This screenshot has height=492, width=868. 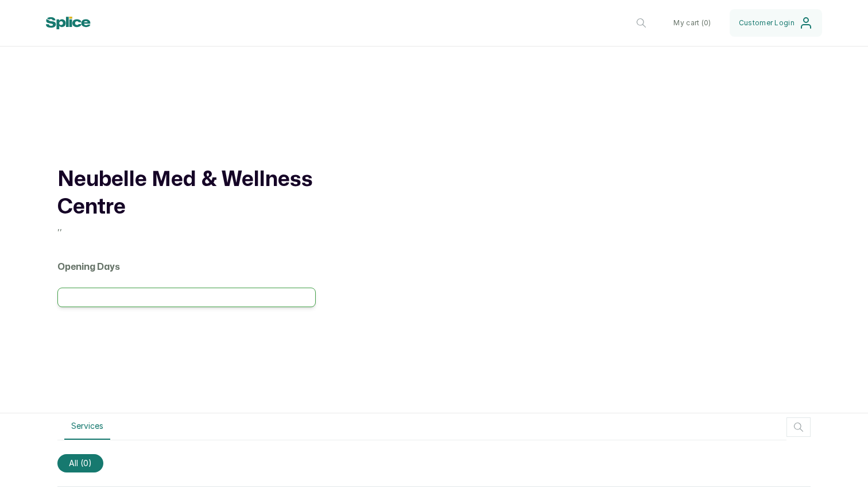 What do you see at coordinates (80, 464) in the screenshot?
I see `span: All (0)` at bounding box center [80, 464].